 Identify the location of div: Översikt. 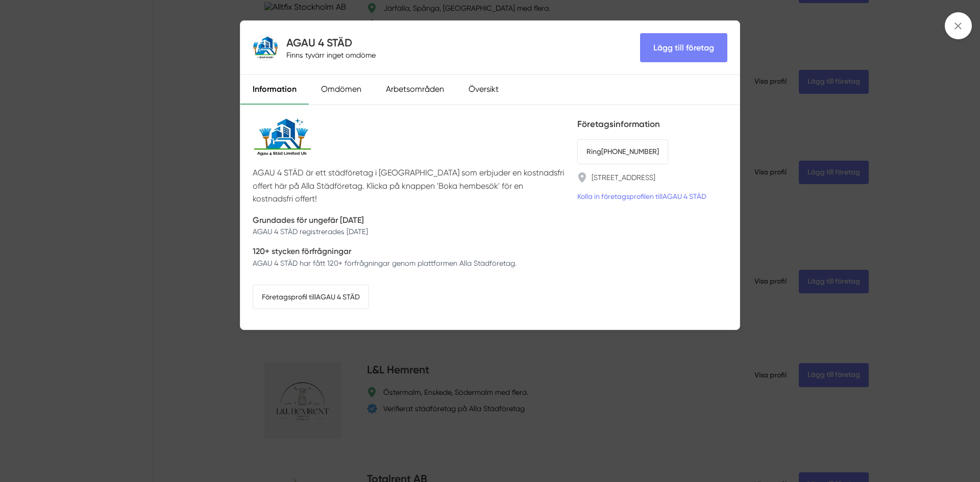
(483, 90).